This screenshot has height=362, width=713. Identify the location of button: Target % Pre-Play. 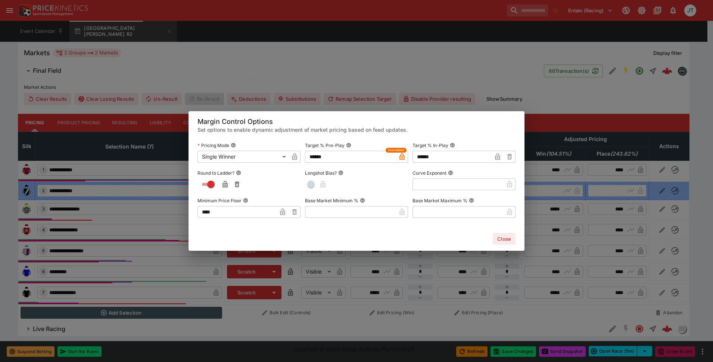
(349, 145).